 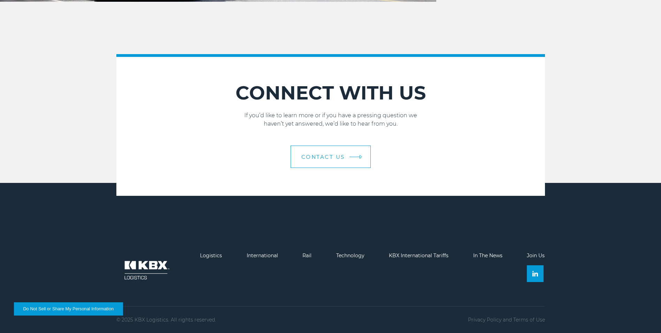 What do you see at coordinates (331, 157) in the screenshot?
I see `a: Contact Us arrow arrow` at bounding box center [331, 157].